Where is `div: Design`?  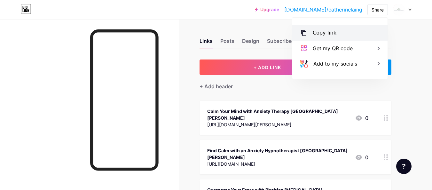 div: Design is located at coordinates (251, 43).